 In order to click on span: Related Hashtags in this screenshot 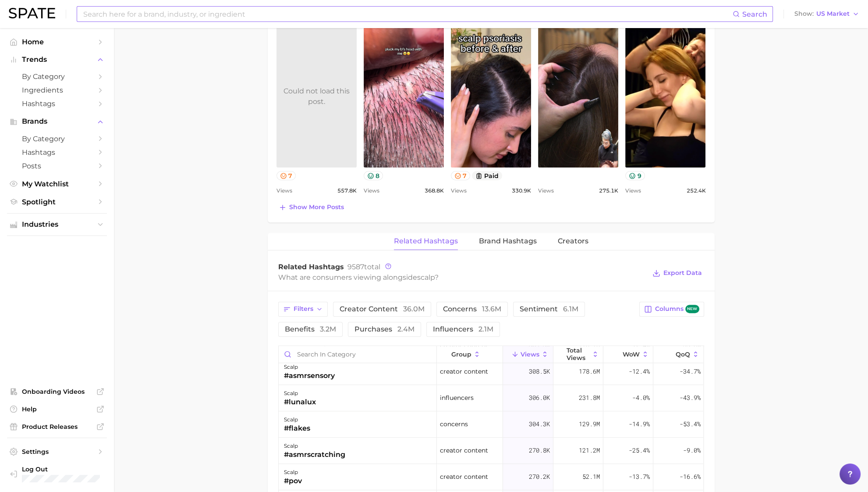, I will do `click(426, 242)`.